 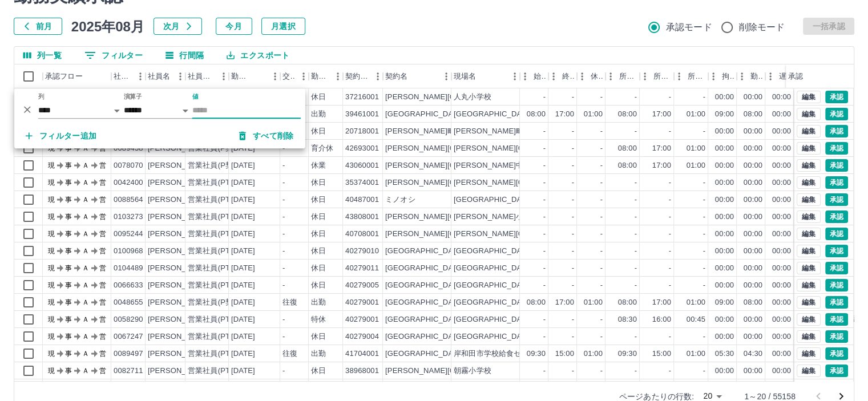 What do you see at coordinates (362, 234) in the screenshot?
I see `div: 40708001` at bounding box center [362, 234].